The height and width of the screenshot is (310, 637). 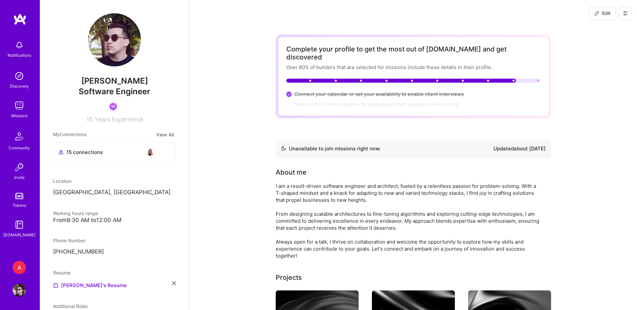 What do you see at coordinates (409, 221) in the screenshot?
I see `div: I am a result-driven software engineer and architect, fueled by a relentless passion for problem-...` at bounding box center [409, 221].